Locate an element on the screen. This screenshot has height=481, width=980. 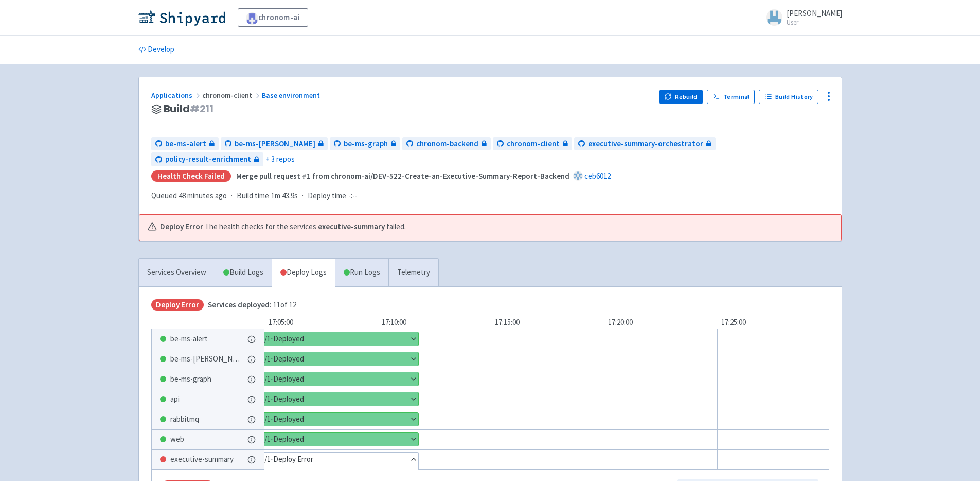
div: 17:25:00 is located at coordinates (773, 322).